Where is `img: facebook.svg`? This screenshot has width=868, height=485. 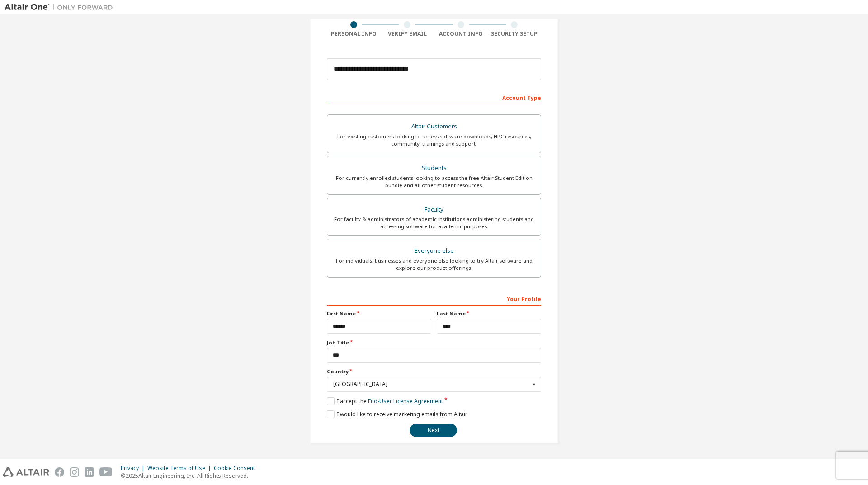 img: facebook.svg is located at coordinates (59, 472).